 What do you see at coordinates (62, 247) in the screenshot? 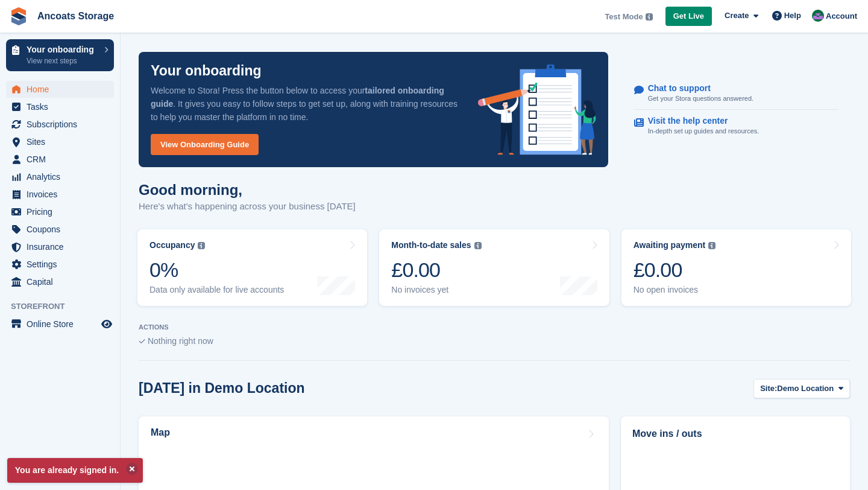
I see `span: Insurance` at bounding box center [62, 247].